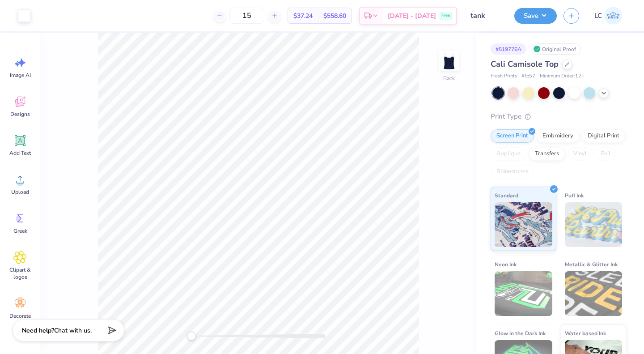 This screenshot has height=354, width=644. Describe the element at coordinates (558, 136) in the screenshot. I see `div: Embroidery` at that location.